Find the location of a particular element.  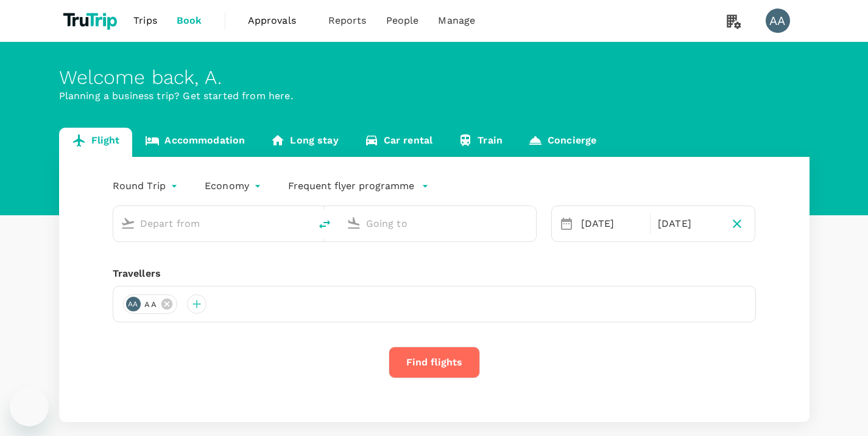

input: Depart from is located at coordinates (212, 224).